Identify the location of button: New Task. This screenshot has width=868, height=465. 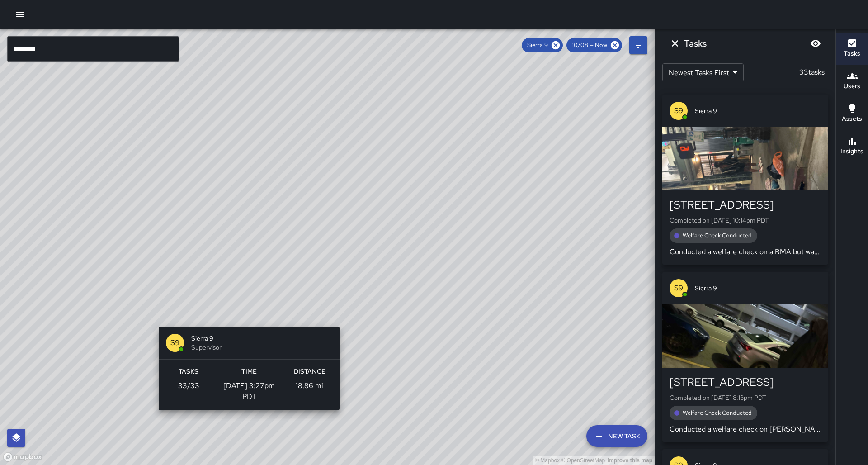
(616, 436).